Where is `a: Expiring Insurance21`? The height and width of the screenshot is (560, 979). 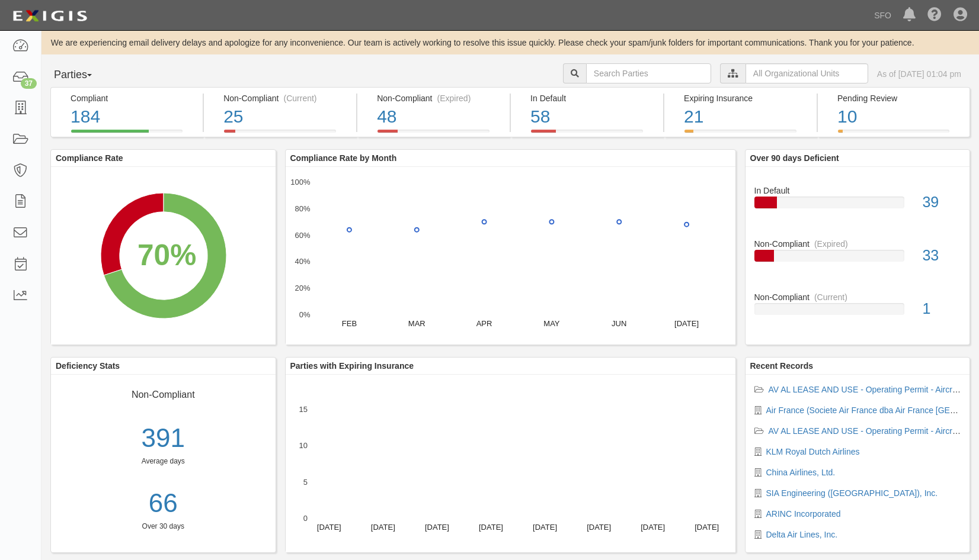
a: Expiring Insurance21 is located at coordinates (740, 134).